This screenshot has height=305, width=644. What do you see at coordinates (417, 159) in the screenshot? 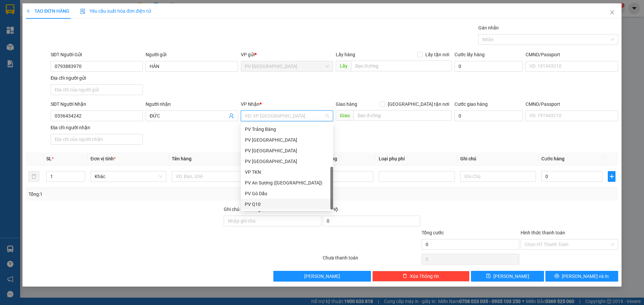
I see `th: Loại phụ phí` at bounding box center [417, 159].